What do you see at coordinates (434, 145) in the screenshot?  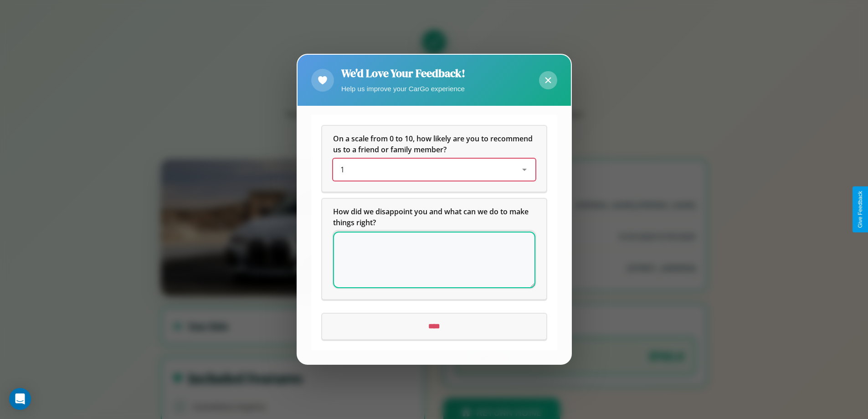 I see `span: On a scale from 0 to 10, how likely are you to recommend us to a friend or family member?` at bounding box center [434, 145].